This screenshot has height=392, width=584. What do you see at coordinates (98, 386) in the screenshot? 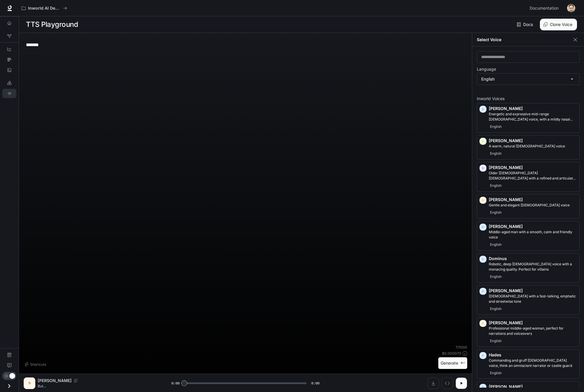
I see `p: But...` at bounding box center [98, 386].